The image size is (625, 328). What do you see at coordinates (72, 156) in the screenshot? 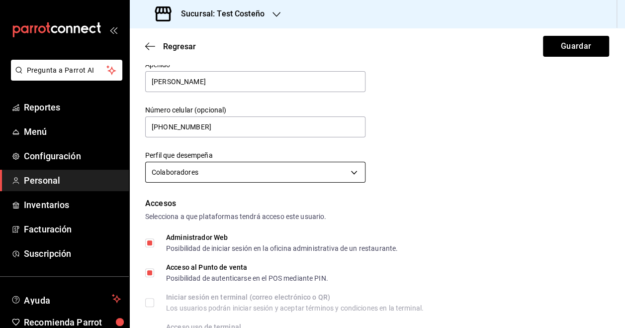
I see `span: Configuración` at bounding box center [72, 156].